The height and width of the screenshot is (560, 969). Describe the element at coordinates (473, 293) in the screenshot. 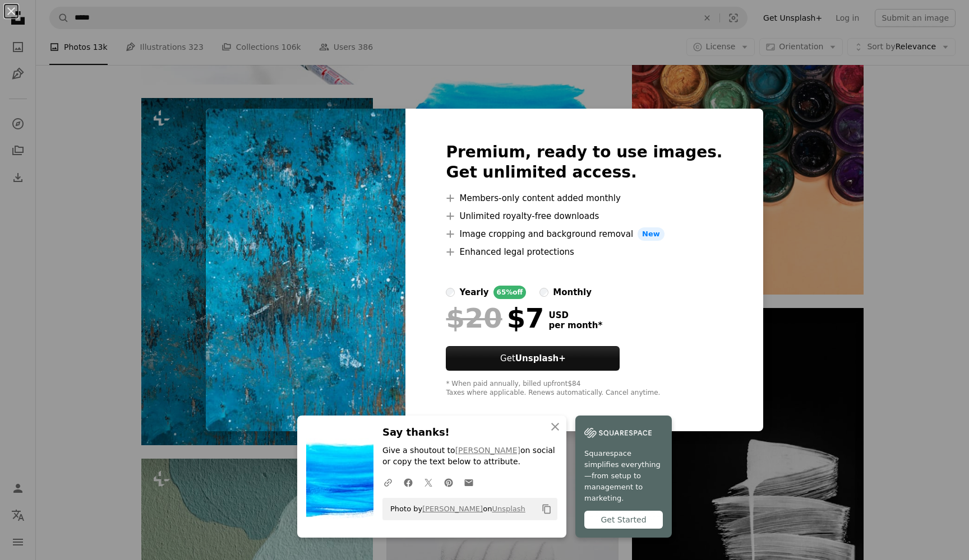

I see `div: yearly` at that location.